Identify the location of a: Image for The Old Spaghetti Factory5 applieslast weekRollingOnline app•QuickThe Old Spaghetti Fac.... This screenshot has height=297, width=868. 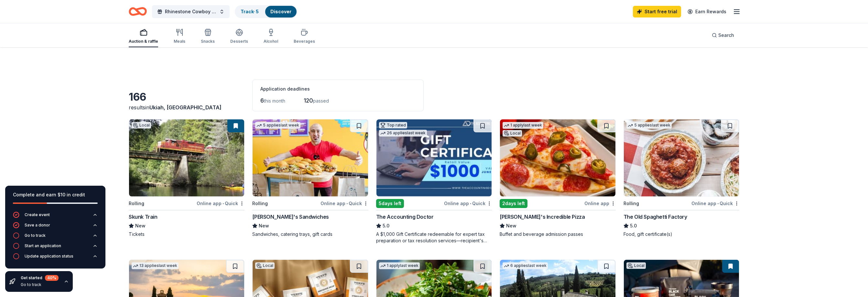
(682, 178).